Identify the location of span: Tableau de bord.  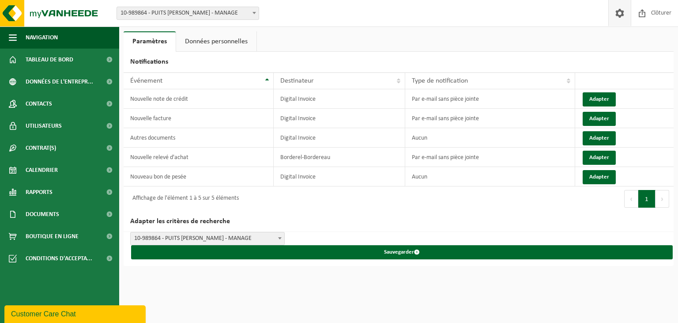
(49, 60).